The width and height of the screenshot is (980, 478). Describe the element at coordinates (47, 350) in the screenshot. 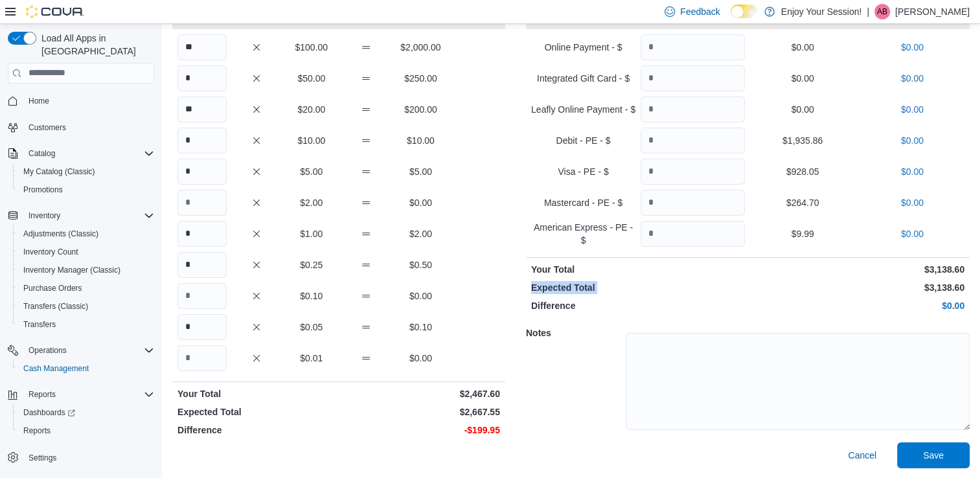

I see `span: Operations` at that location.